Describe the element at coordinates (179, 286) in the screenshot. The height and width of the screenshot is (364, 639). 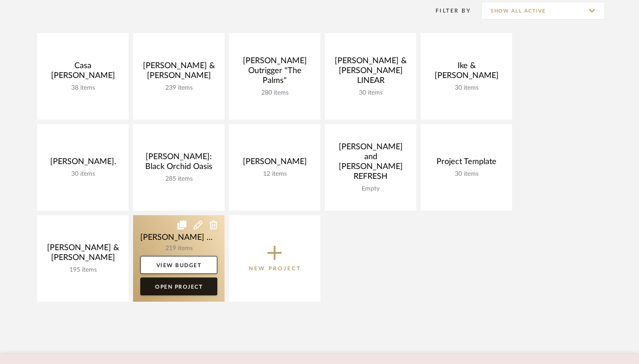
I see `a: Open Project` at that location.